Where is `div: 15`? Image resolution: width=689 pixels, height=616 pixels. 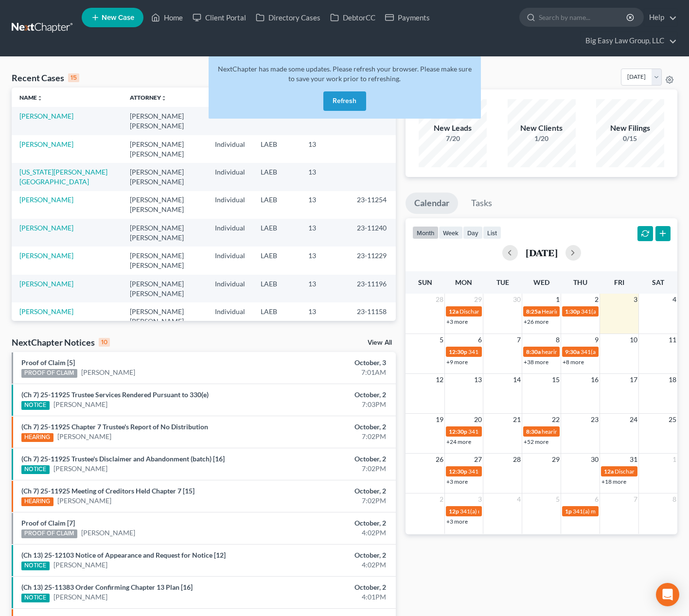
div: 15 is located at coordinates (73, 78).